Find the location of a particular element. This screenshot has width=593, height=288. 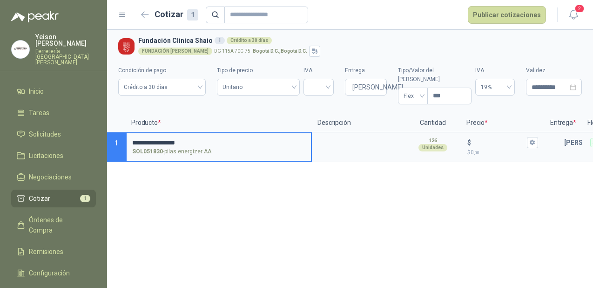

h2: Cotizar is located at coordinates (177, 14).